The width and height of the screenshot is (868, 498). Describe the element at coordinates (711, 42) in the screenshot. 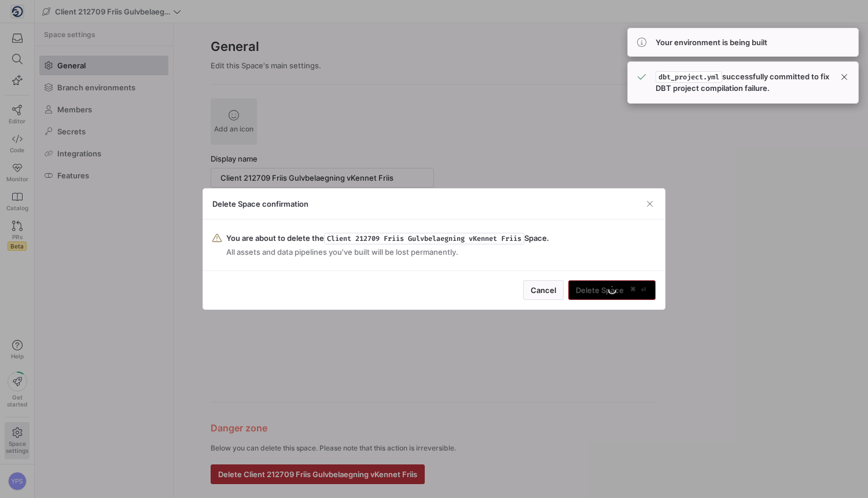

I see `span: Your environment is being built` at that location.